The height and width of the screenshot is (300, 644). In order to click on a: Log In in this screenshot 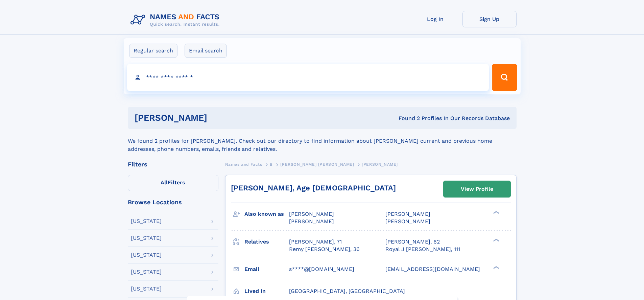, I will do `click(436, 19)`.